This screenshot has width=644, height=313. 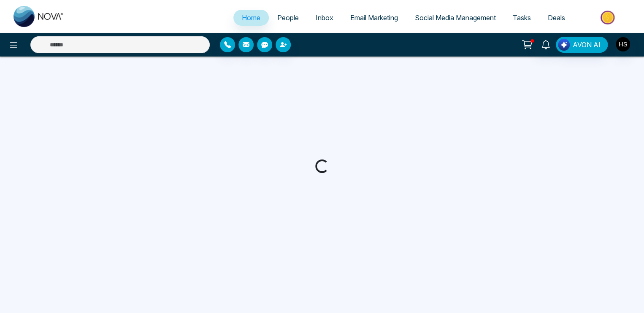 I want to click on a: Home, so click(x=251, y=18).